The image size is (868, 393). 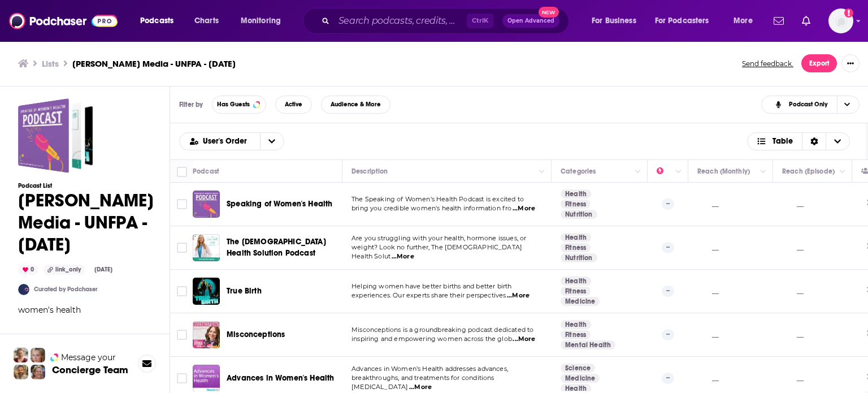 I want to click on span: Charts, so click(x=206, y=21).